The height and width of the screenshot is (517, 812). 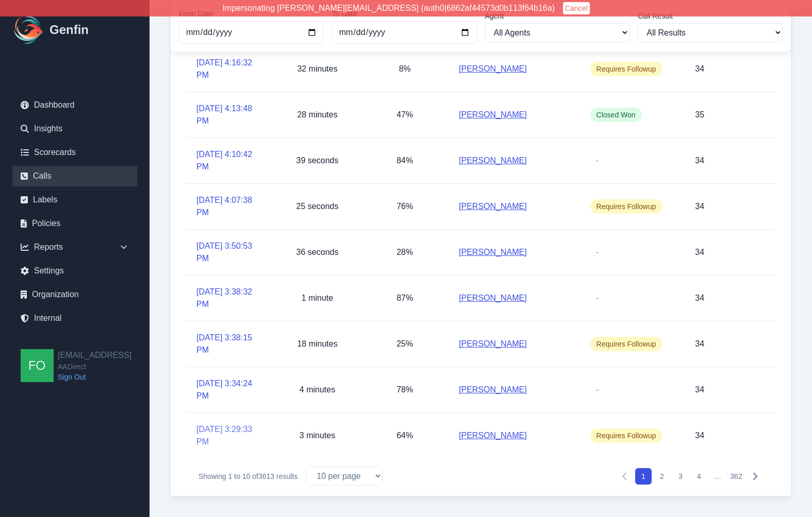 What do you see at coordinates (69, 30) in the screenshot?
I see `h1: Genfin` at bounding box center [69, 30].